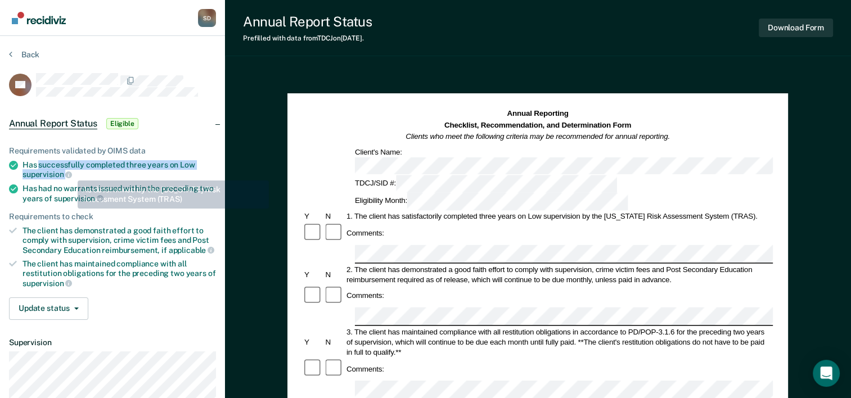  I want to click on em: Clients who meet the following criteria may be recommended for annual reporting., so click(539, 136).